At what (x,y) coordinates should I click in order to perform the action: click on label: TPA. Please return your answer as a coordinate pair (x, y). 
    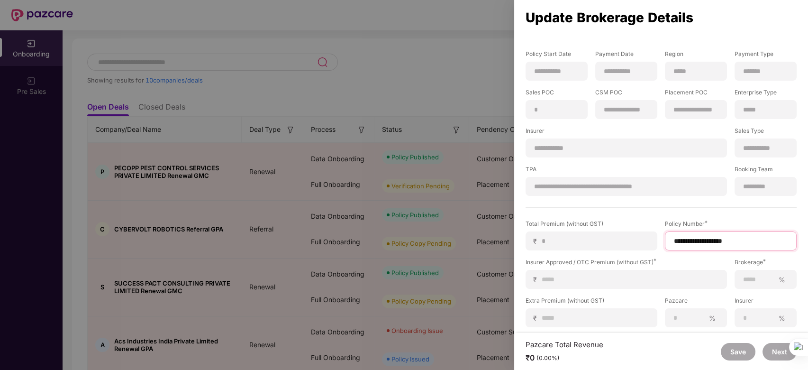
    Looking at the image, I should click on (626, 171).